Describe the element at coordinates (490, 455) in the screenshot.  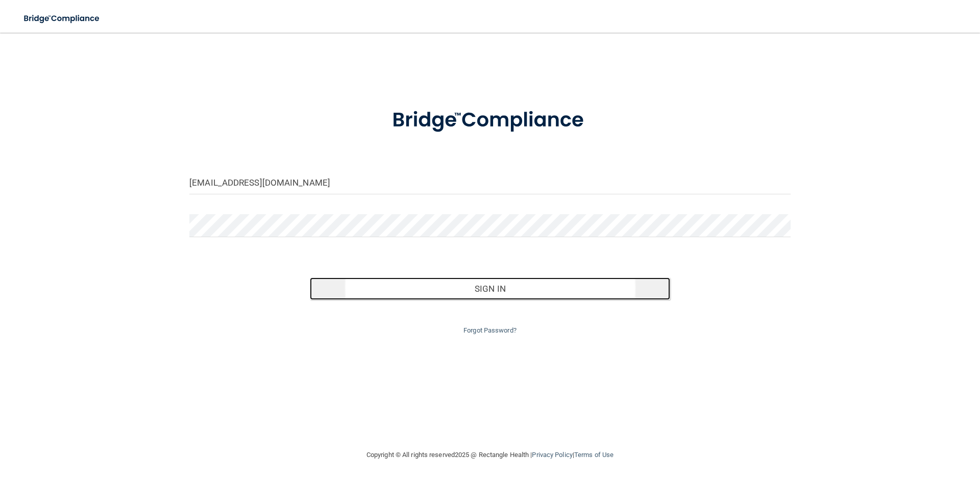
I see `div: Copyright © All rights reserved 2025 @ Rectangle Health | |` at that location.